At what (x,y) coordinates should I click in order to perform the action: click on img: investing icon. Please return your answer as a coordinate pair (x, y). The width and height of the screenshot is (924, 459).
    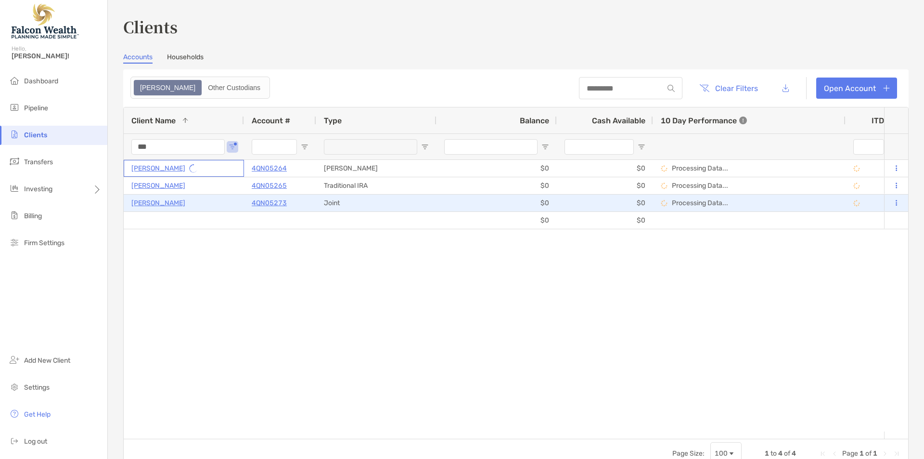
    Looking at the image, I should click on (14, 188).